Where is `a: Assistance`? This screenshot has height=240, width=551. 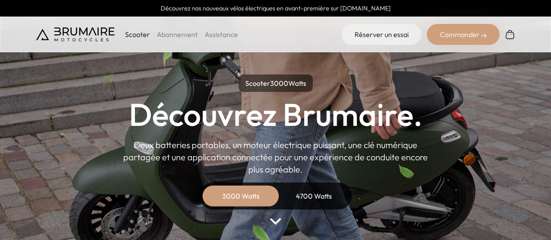
a: Assistance is located at coordinates (221, 34).